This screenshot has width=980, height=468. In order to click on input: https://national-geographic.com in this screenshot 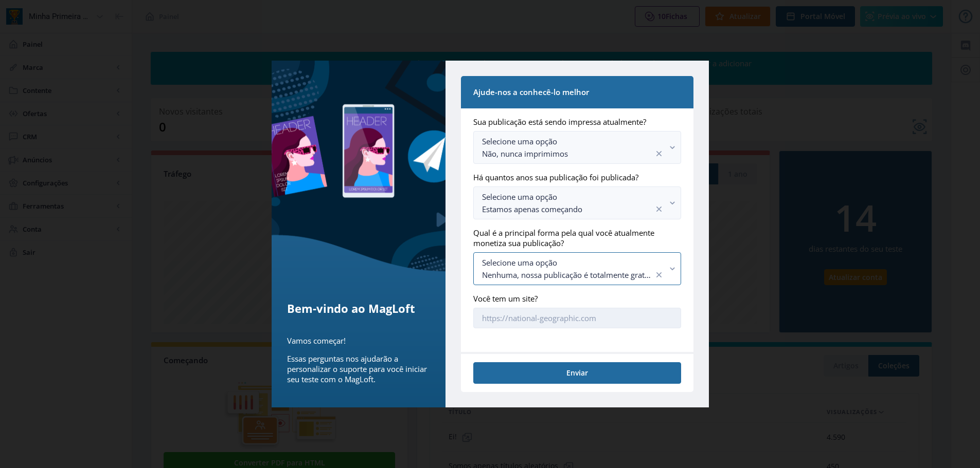, I will do `click(577, 318)`.